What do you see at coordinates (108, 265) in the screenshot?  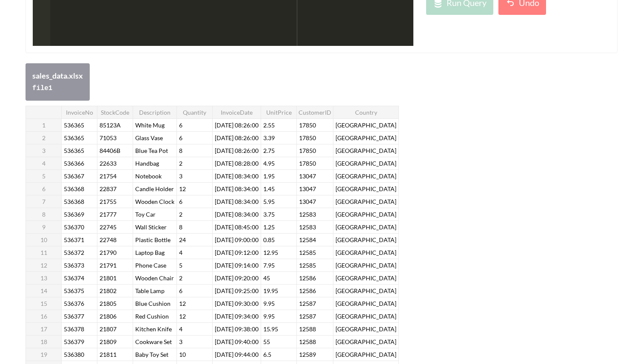 I see `span: 21791` at bounding box center [108, 265].